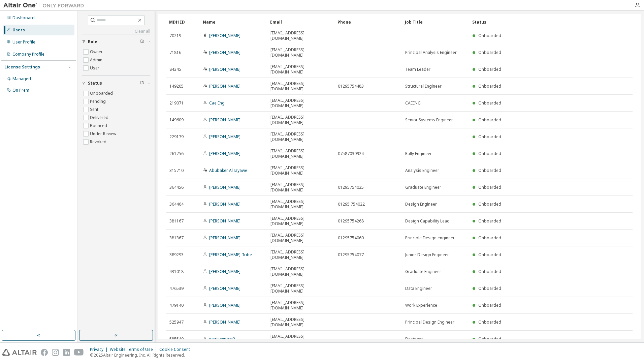 The height and width of the screenshot is (362, 644). What do you see at coordinates (22, 79) in the screenshot?
I see `div: Managed` at bounding box center [22, 79].